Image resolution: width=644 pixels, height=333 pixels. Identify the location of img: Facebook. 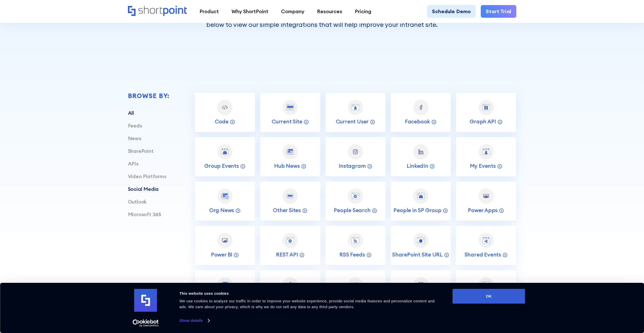
(421, 107).